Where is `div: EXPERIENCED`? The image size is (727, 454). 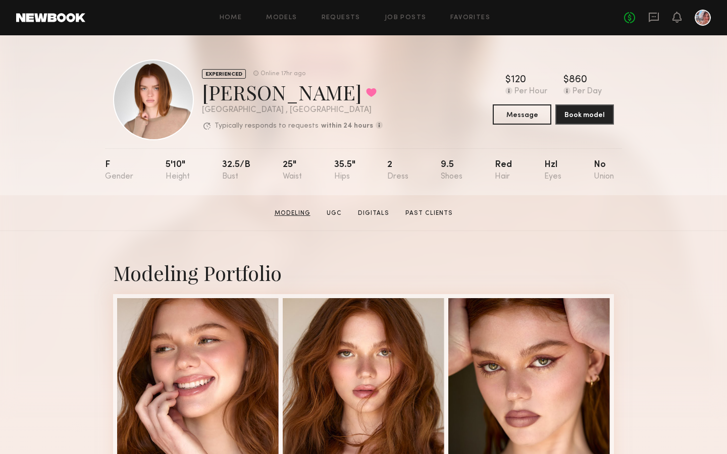 div: EXPERIENCED is located at coordinates (224, 74).